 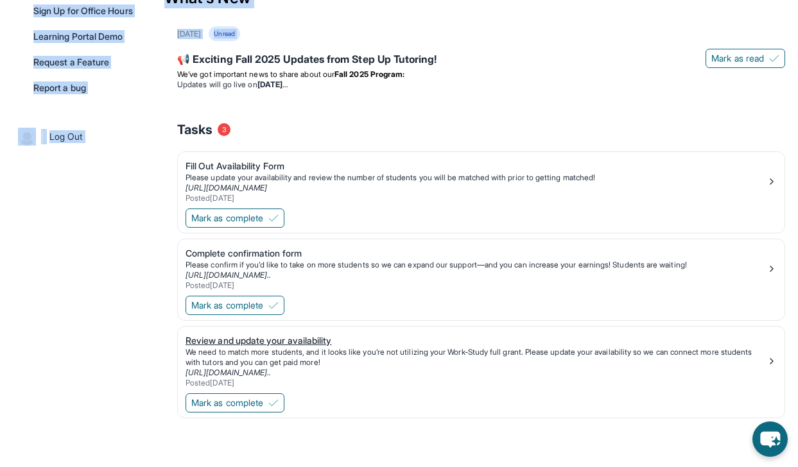 I want to click on a: Learning Portal Demo, so click(x=89, y=37).